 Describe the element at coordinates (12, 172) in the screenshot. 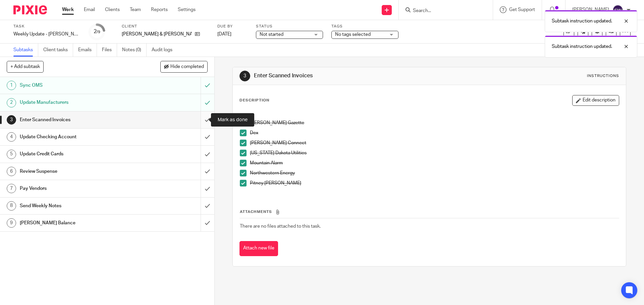

I see `div: 6` at that location.